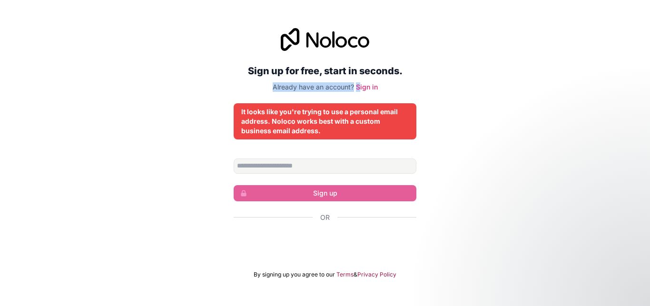 This screenshot has width=650, height=306. Describe the element at coordinates (325, 193) in the screenshot. I see `button: Sign up` at that location.